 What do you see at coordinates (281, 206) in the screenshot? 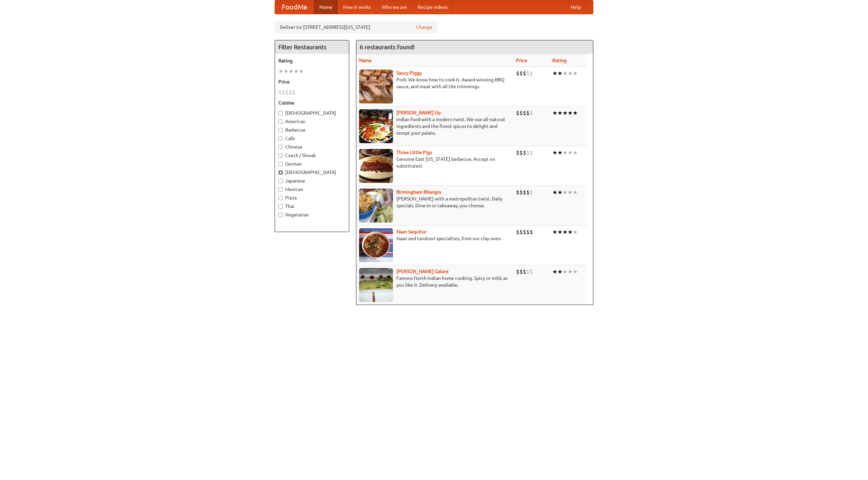
I see `input: Thai` at bounding box center [281, 206].